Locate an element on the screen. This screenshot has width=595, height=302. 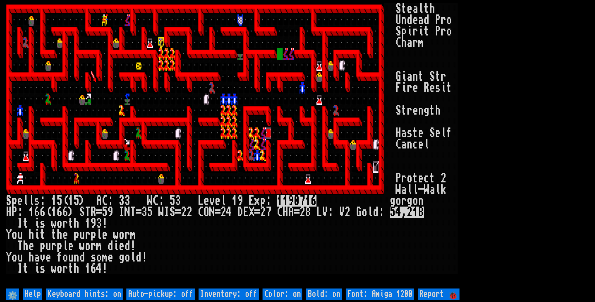
div: 8 is located at coordinates (308, 212).